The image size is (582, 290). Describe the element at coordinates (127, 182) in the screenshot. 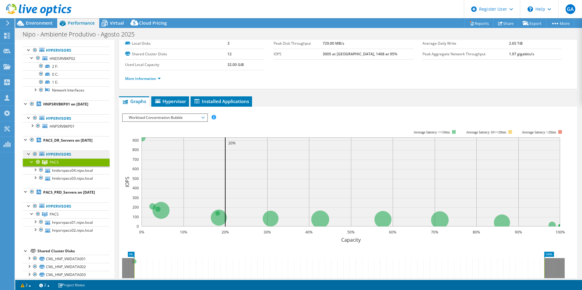

I see `text: IOPS` at that location.